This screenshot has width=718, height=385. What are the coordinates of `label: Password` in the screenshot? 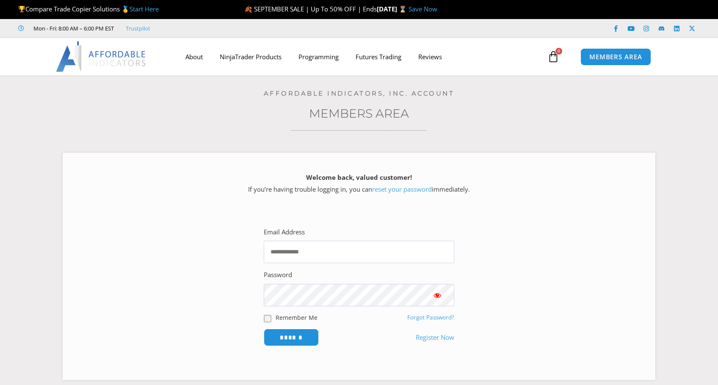 It's located at (278, 275).